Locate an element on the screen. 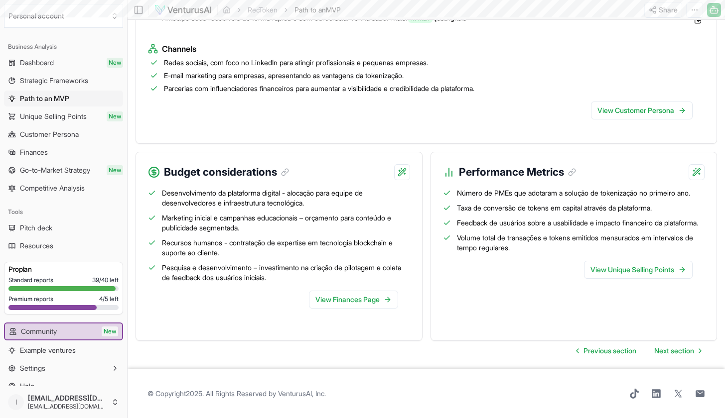 The height and width of the screenshot is (418, 725). span: Previous section is located at coordinates (610, 351).